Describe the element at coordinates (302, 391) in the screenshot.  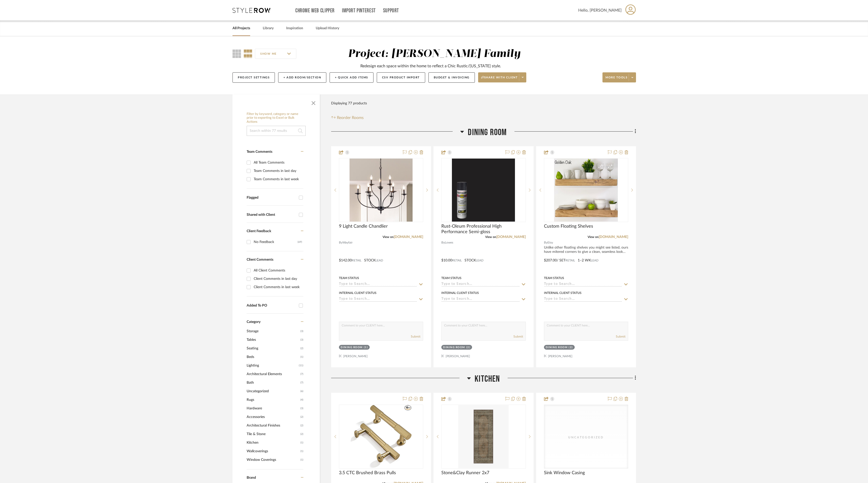
I see `span: (6)` at that location.